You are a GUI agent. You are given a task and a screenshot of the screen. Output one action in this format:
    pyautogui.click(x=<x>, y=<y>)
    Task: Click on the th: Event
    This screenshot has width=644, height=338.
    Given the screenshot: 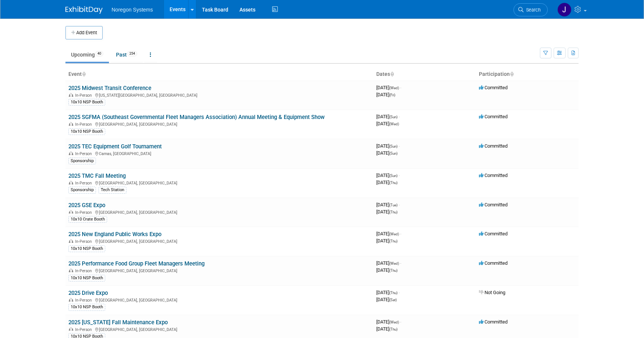 What is the action you would take?
    pyautogui.click(x=219, y=74)
    